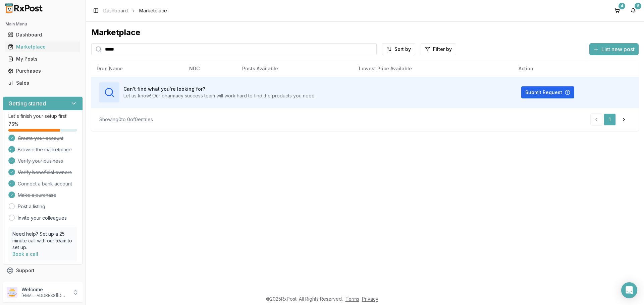 The width and height of the screenshot is (644, 305). Describe the element at coordinates (44, 150) in the screenshot. I see `span: Browse the marketplace` at that location.